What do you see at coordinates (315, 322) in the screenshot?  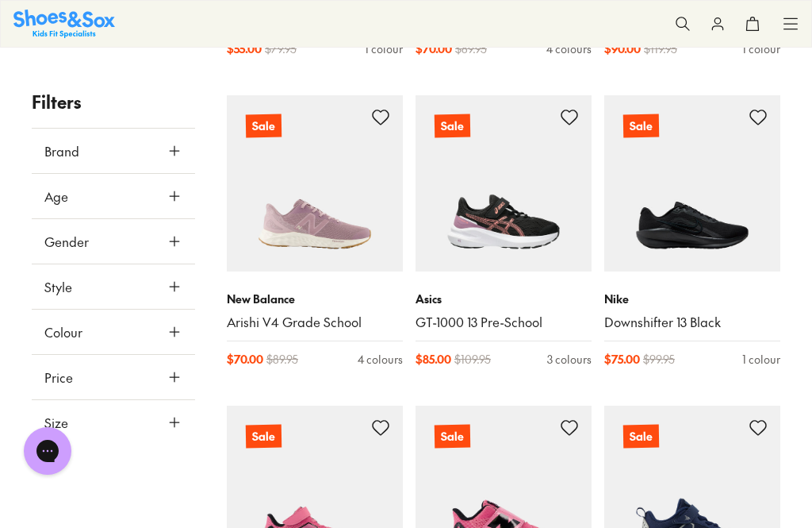 I see `a: Arishi V4 Grade School` at bounding box center [315, 322].